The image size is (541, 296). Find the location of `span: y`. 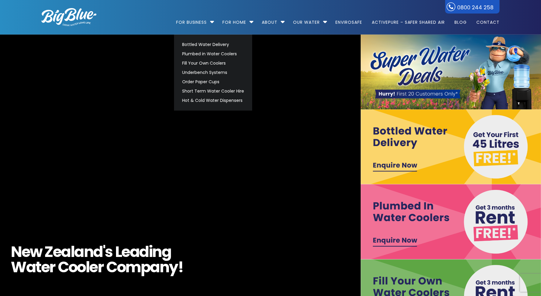

span: y is located at coordinates (174, 267).